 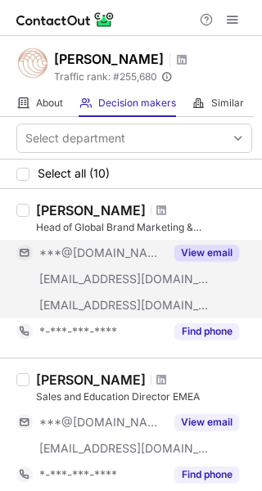 I want to click on span: About, so click(x=49, y=103).